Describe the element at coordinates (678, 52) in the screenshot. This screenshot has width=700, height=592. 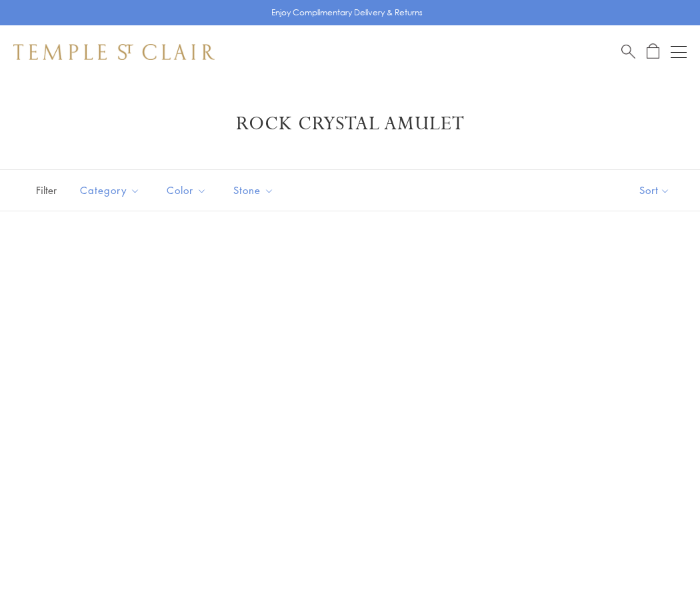
I see `button: Open navigation` at that location.